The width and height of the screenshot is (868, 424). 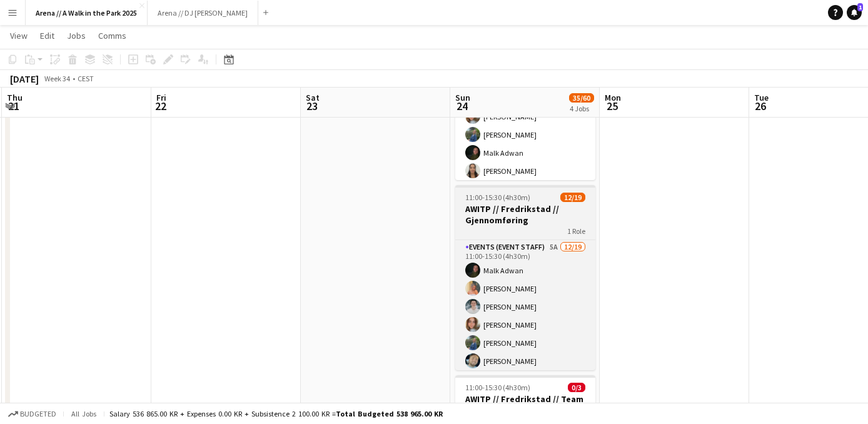 I want to click on span: 24, so click(x=461, y=106).